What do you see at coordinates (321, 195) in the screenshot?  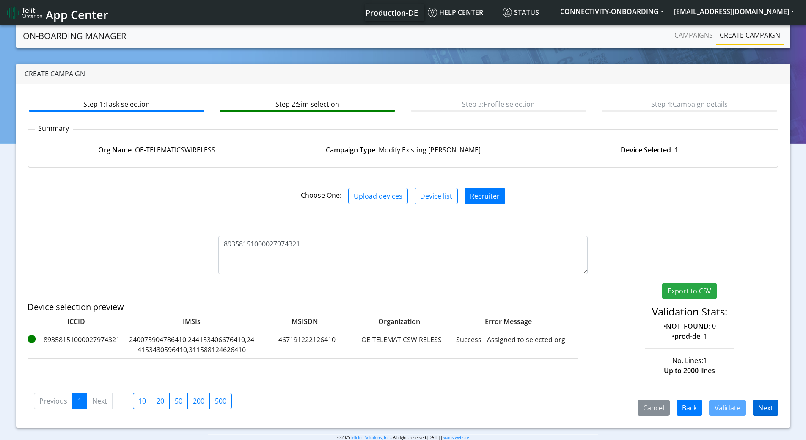 I see `span: Choose One:` at bounding box center [321, 195].